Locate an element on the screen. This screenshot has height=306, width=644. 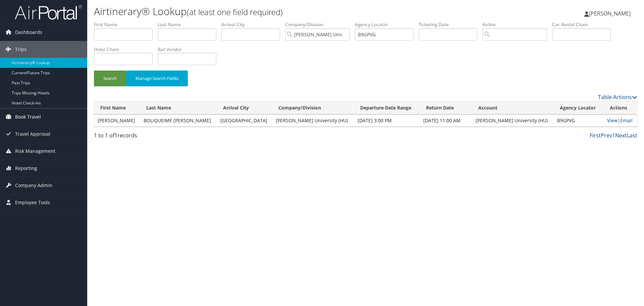
span: Book Travel is located at coordinates (28, 117).